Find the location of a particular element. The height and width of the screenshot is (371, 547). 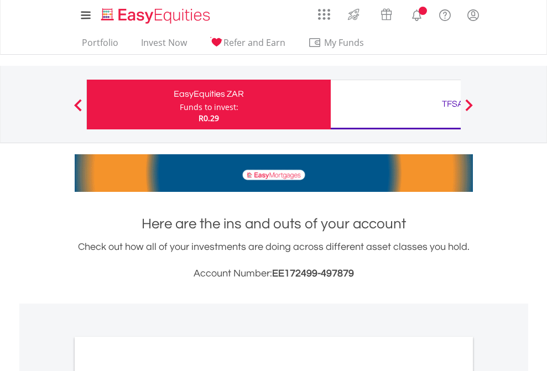

img: thrive-v2.svg is located at coordinates (354, 14).